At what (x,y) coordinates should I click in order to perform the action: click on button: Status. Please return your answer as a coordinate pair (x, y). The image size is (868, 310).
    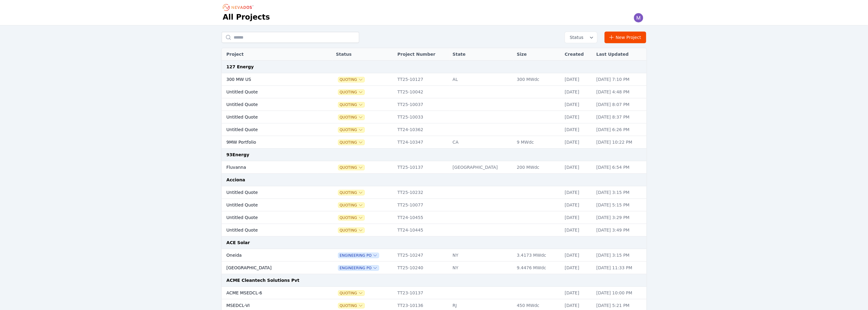
    Looking at the image, I should click on (580, 37).